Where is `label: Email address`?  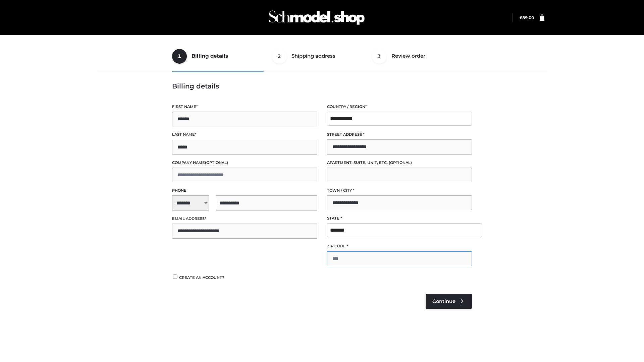
label: Email address is located at coordinates (245, 218).